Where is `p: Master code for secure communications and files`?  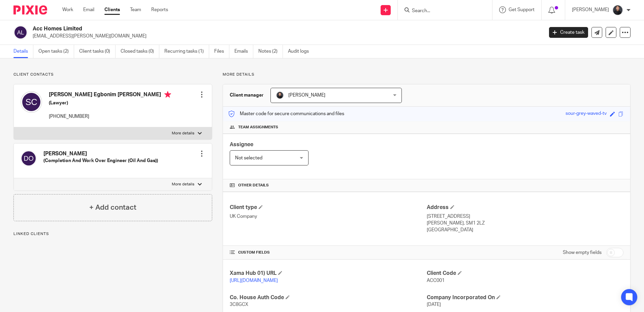
p: Master code for secure communications and files is located at coordinates (286, 114).